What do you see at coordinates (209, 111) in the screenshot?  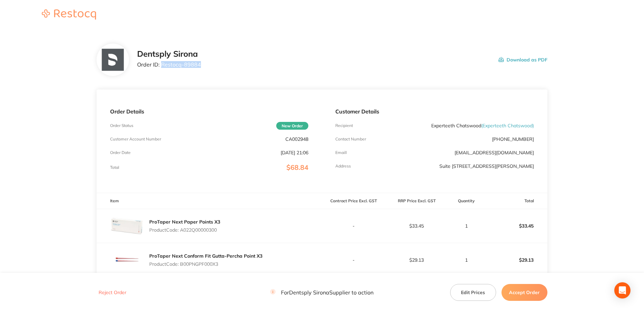 I see `p: Order Details` at bounding box center [209, 111].